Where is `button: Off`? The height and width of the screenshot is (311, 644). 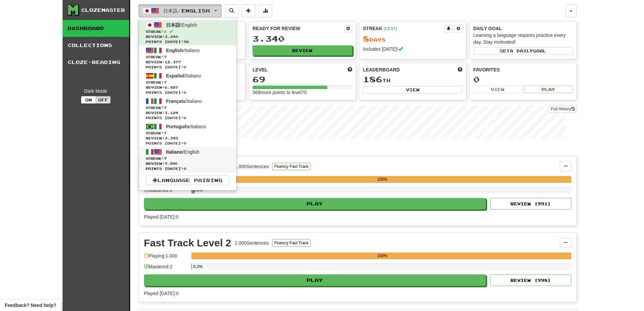
button: Off is located at coordinates (103, 100).